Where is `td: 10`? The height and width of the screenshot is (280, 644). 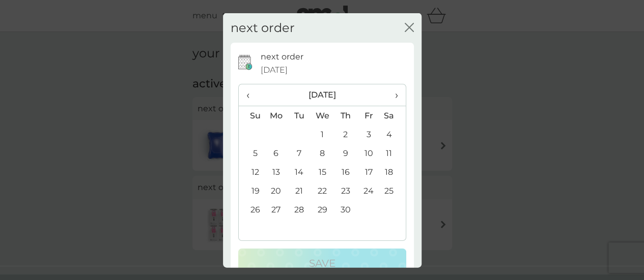 td: 10 is located at coordinates (368, 153).